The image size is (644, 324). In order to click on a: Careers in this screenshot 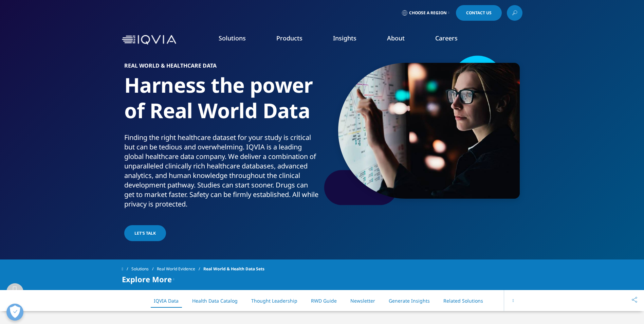, I will do `click(447, 38)`.